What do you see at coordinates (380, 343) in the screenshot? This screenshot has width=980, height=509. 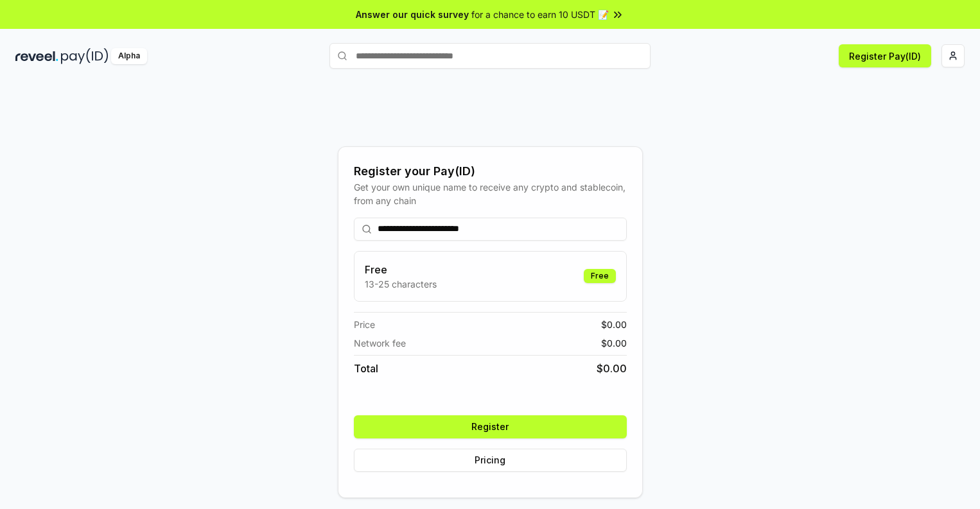 I see `span: Network fee` at bounding box center [380, 343].